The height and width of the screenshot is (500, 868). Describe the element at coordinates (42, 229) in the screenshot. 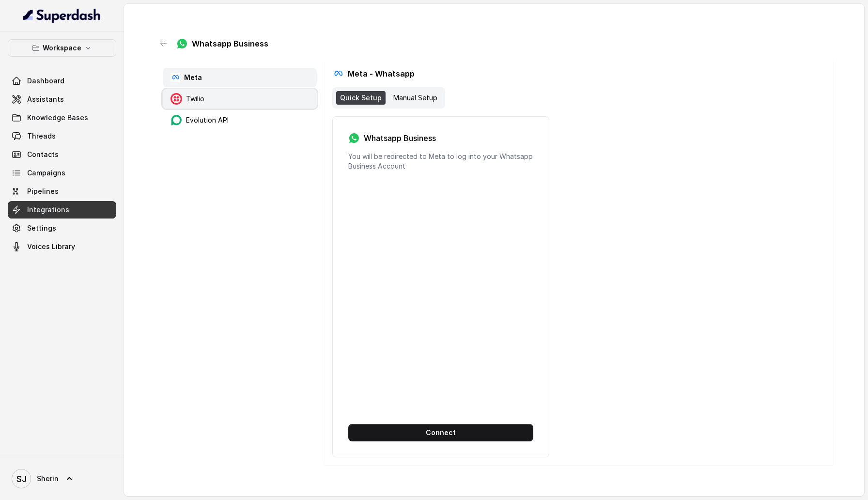

I see `span: Settings` at that location.